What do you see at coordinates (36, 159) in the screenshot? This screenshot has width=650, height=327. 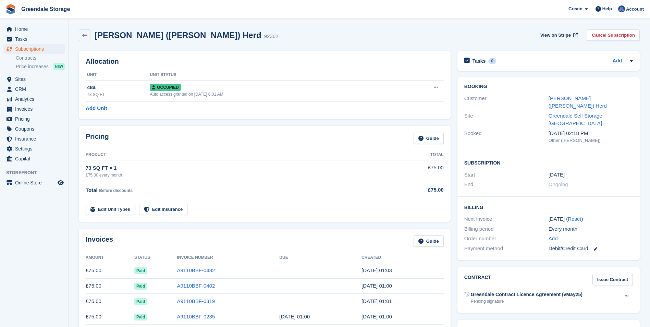 I see `span: Capital` at bounding box center [36, 159].